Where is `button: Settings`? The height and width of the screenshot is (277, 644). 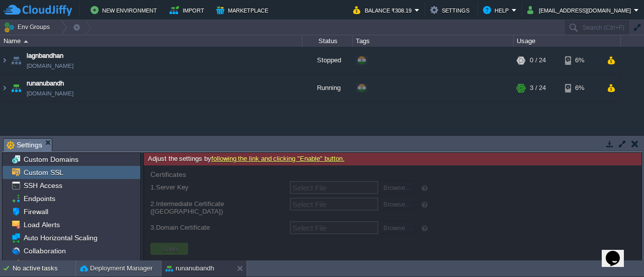 button: Settings is located at coordinates (452, 10).